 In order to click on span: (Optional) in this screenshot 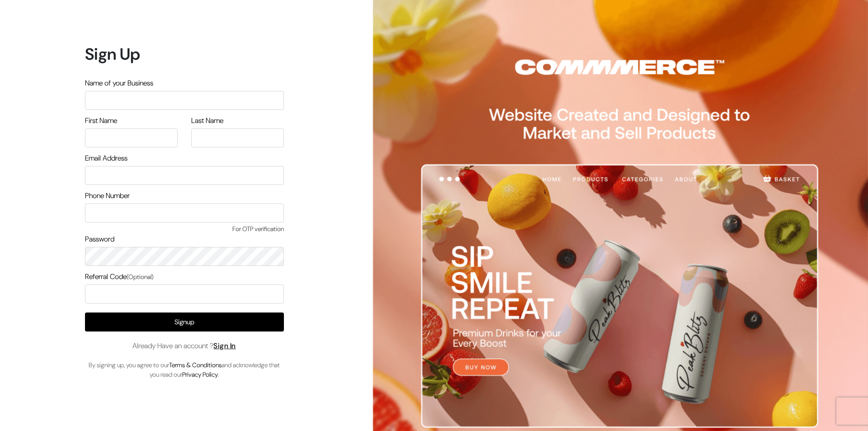, I will do `click(140, 277)`.